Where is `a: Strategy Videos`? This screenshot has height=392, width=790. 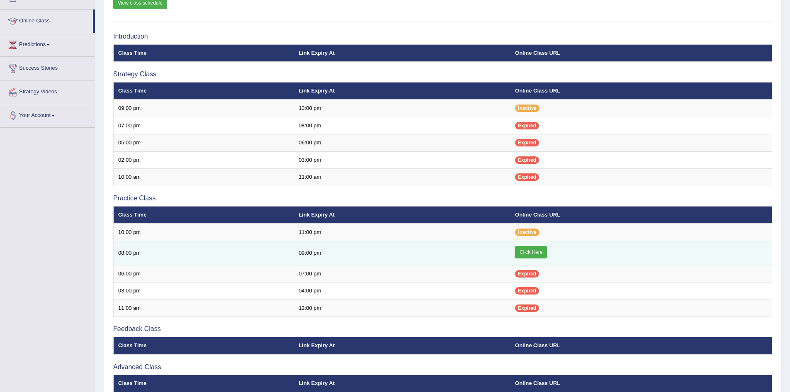 a: Strategy Videos is located at coordinates (48, 91).